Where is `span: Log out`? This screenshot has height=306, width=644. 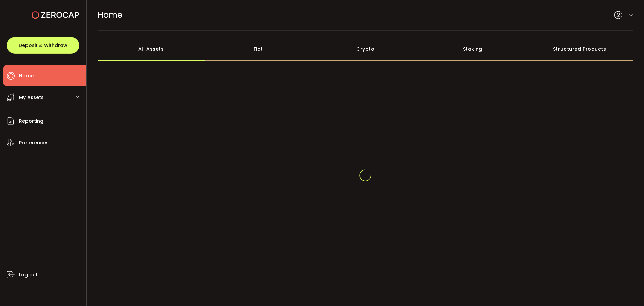 span: Log out is located at coordinates (28, 275).